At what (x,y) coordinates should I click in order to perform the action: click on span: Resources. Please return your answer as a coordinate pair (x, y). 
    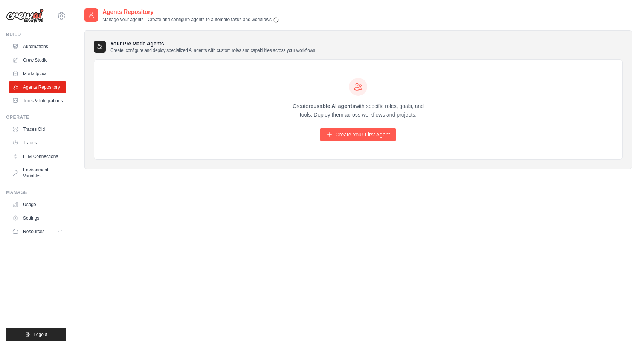
    Looking at the image, I should click on (33, 232).